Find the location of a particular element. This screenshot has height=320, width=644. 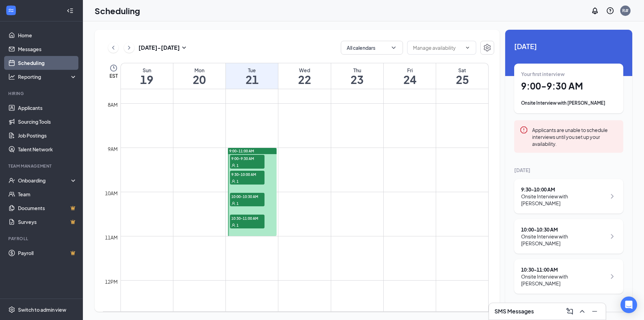

span: 10:00-10:30 AM is located at coordinates (247, 196).